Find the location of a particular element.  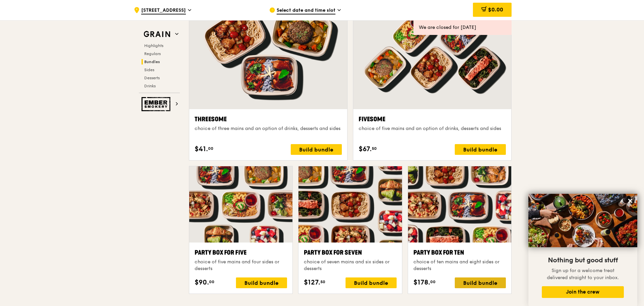

span: $67. is located at coordinates (365, 149).